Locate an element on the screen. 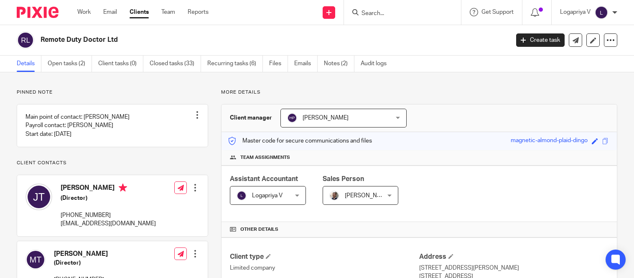  span: Sales Person is located at coordinates (343, 179).